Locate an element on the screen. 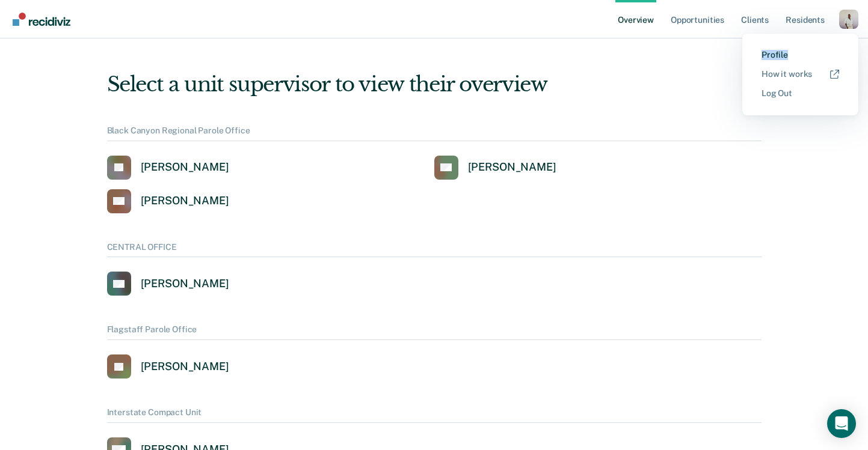 Image resolution: width=868 pixels, height=450 pixels. a: Profile is located at coordinates (800, 55).